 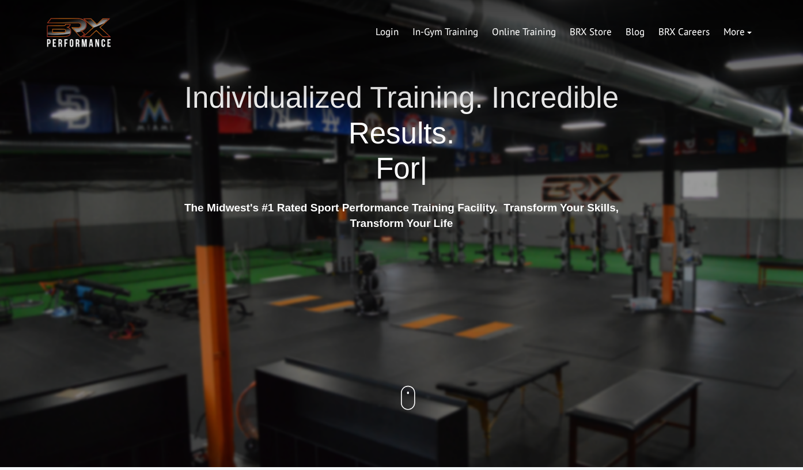 I want to click on a: More, so click(x=738, y=32).